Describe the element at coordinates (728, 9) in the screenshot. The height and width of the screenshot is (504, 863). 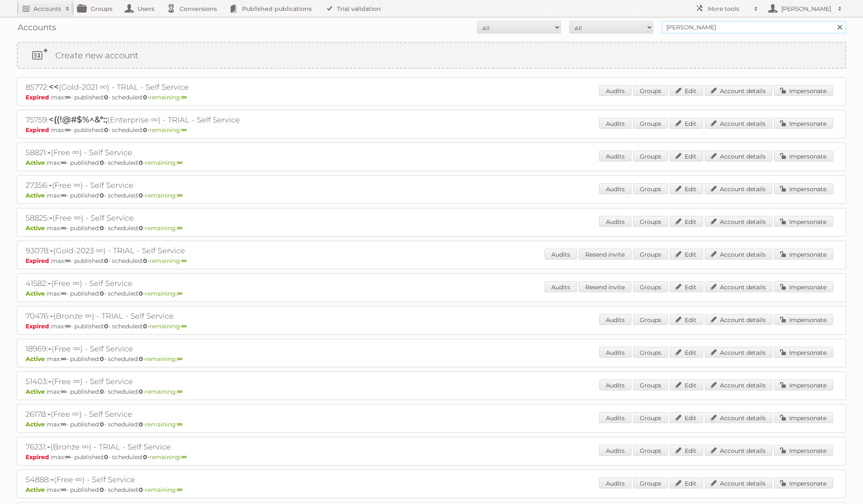
I see `h2: More tools` at that location.